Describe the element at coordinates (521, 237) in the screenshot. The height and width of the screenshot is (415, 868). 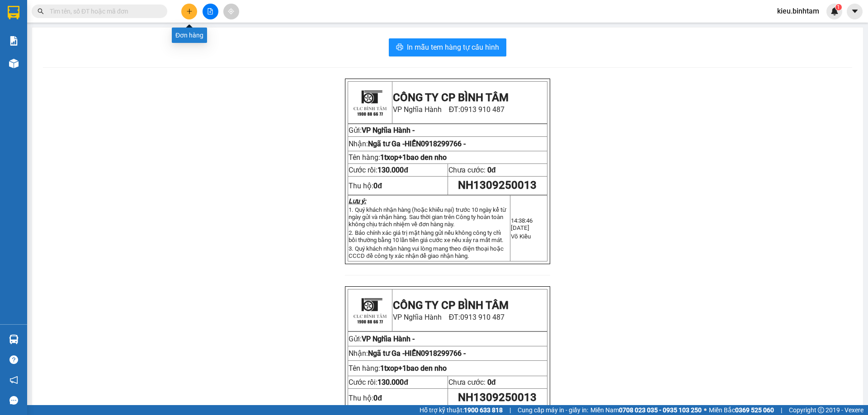
I see `span: Võ Kiều` at that location.